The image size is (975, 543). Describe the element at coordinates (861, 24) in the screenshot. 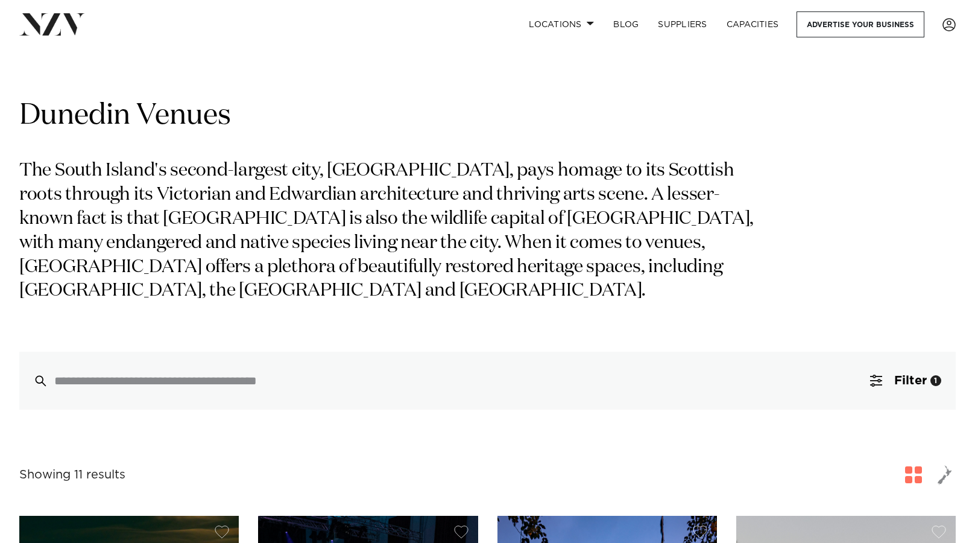

I see `a: Advertise your business` at that location.